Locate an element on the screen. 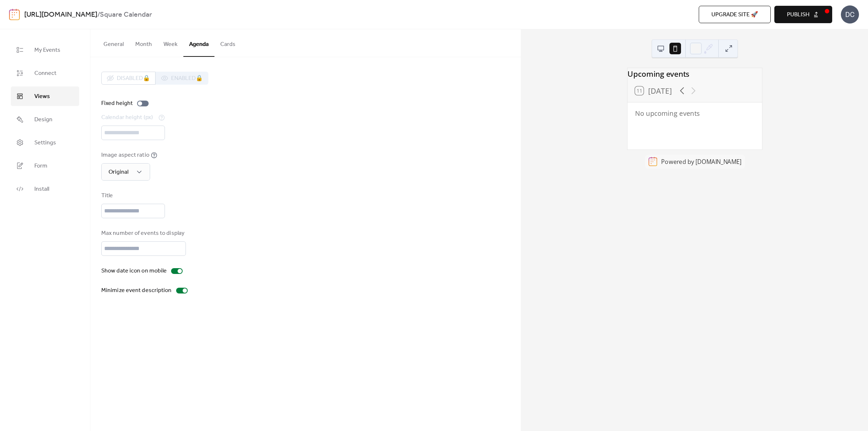 The width and height of the screenshot is (868, 431). div: Fixed height is located at coordinates (117, 104).